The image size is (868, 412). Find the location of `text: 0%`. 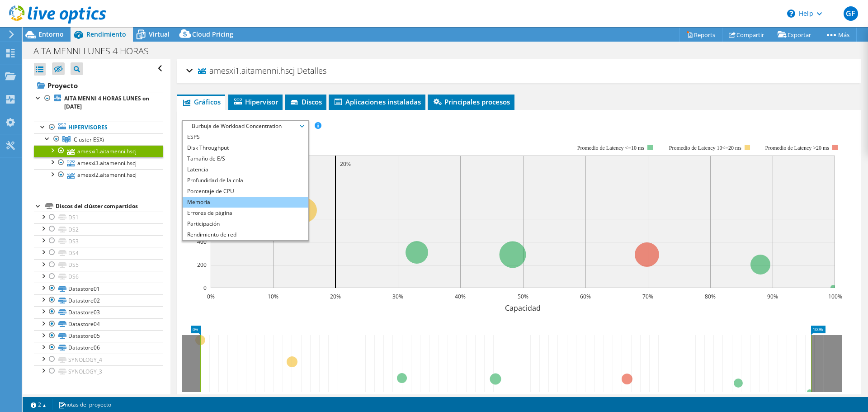

text: 0% is located at coordinates (211, 296).